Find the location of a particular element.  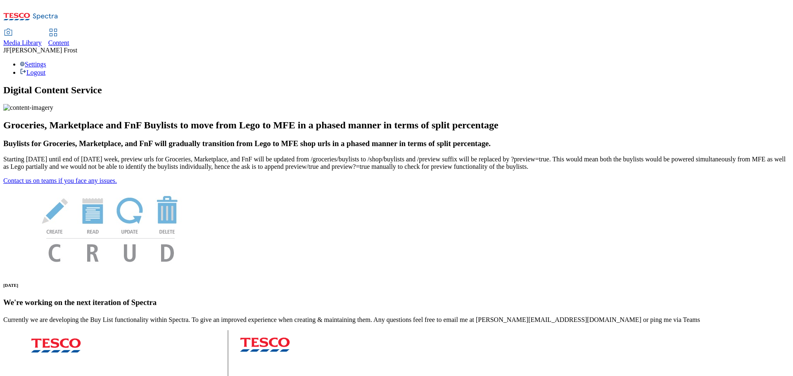

span: JF is located at coordinates (6, 50).